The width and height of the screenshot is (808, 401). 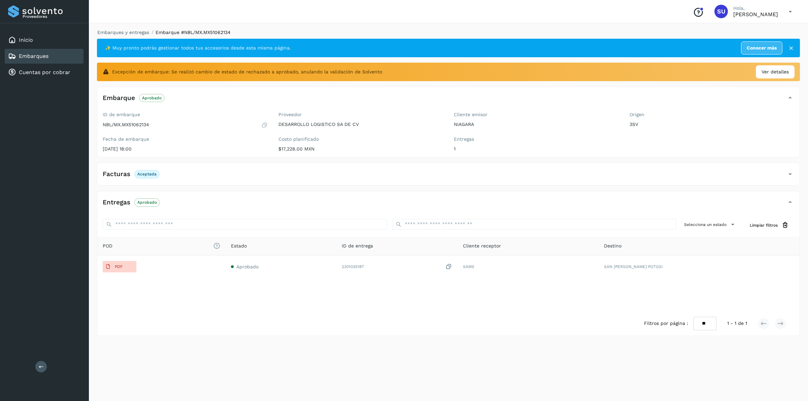 What do you see at coordinates (361, 149) in the screenshot?
I see `p: $17,228.00 MXN` at bounding box center [361, 149].